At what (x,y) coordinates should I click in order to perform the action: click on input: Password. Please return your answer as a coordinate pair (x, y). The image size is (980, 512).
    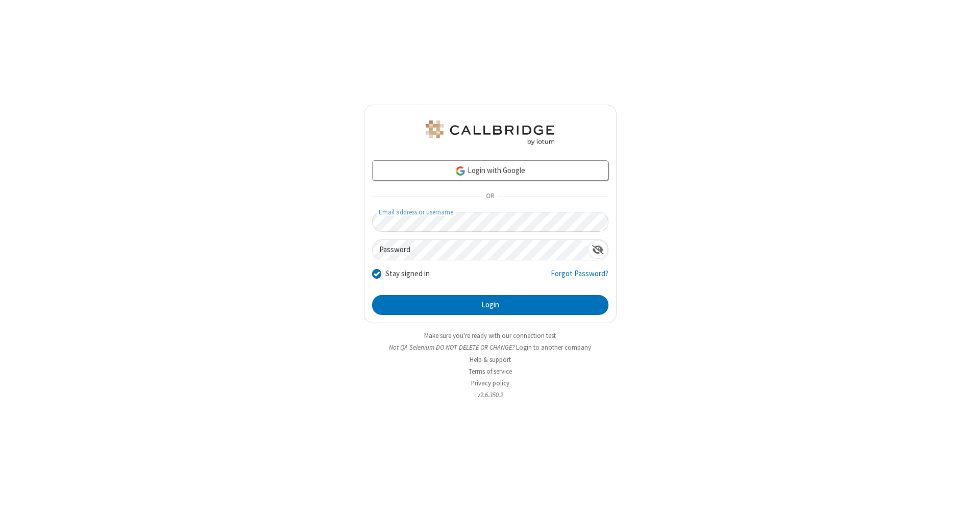
    Looking at the image, I should click on (481, 250).